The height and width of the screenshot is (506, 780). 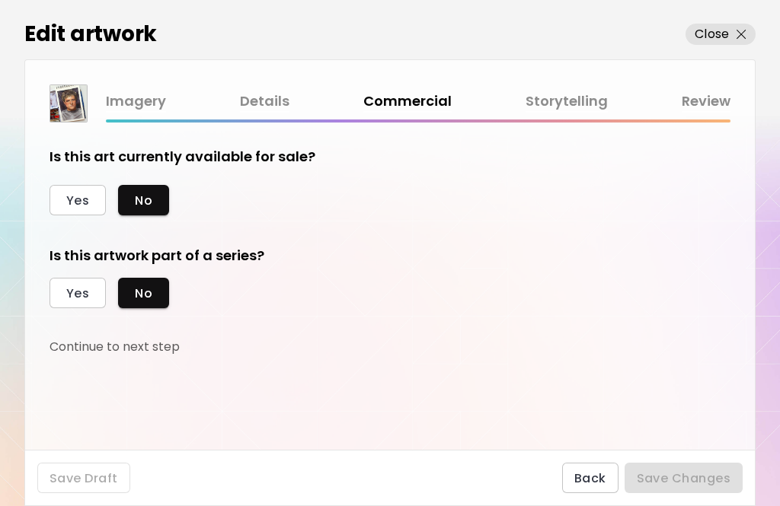 I want to click on a: Review, so click(x=706, y=101).